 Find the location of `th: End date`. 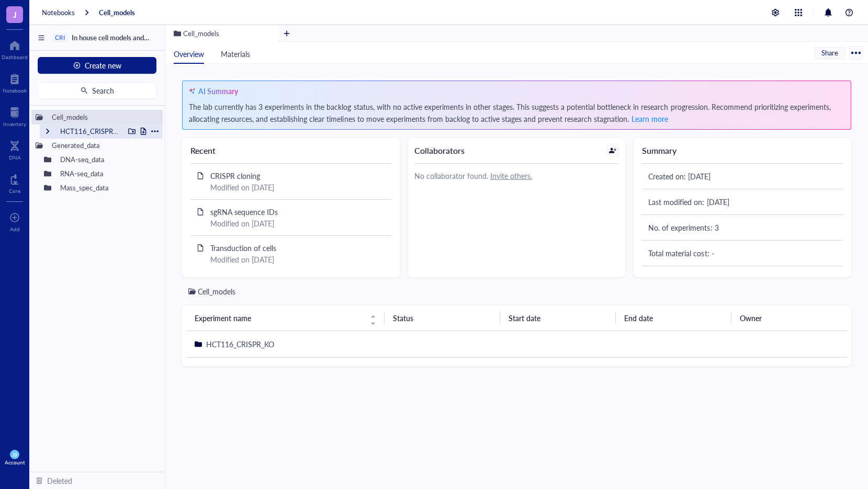

th: End date is located at coordinates (674, 318).